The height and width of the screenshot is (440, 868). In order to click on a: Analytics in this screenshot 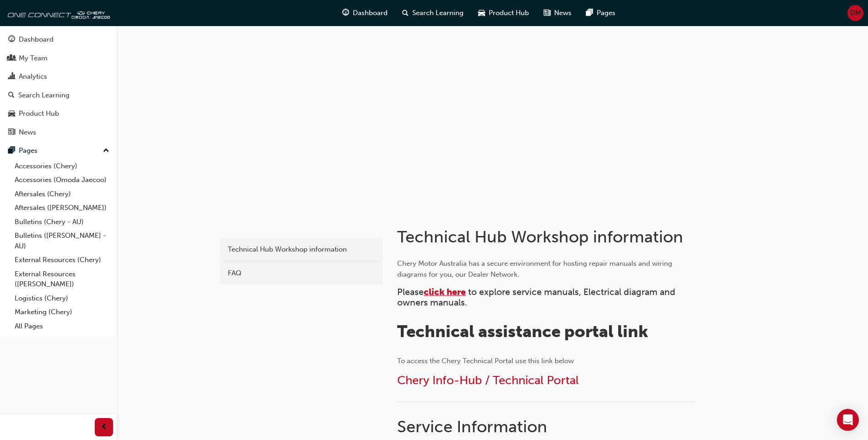, I will do `click(58, 77)`.